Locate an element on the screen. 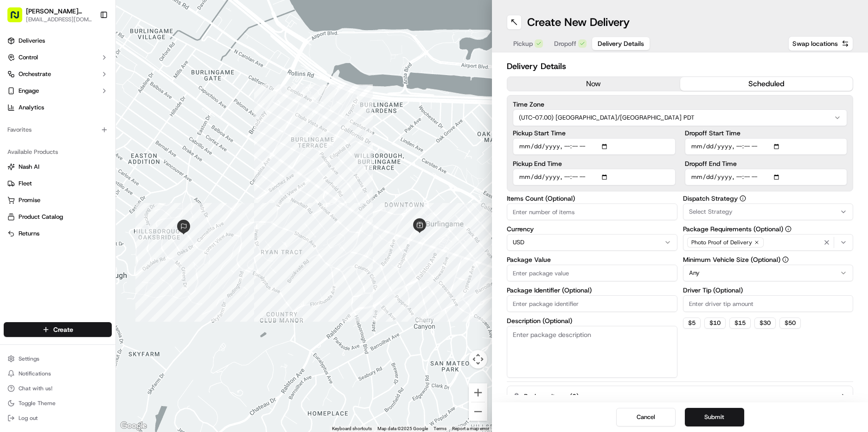 The image size is (868, 432). label: Pickup End Time is located at coordinates (594, 164).